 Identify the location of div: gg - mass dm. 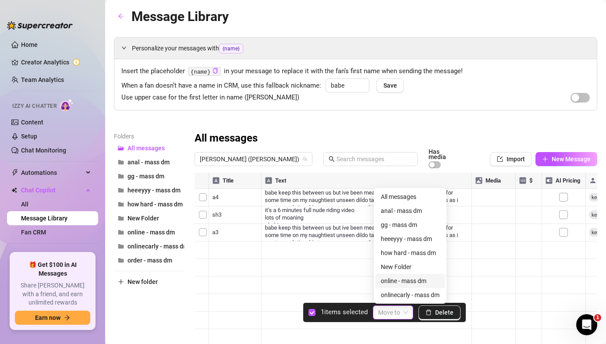
(410, 225).